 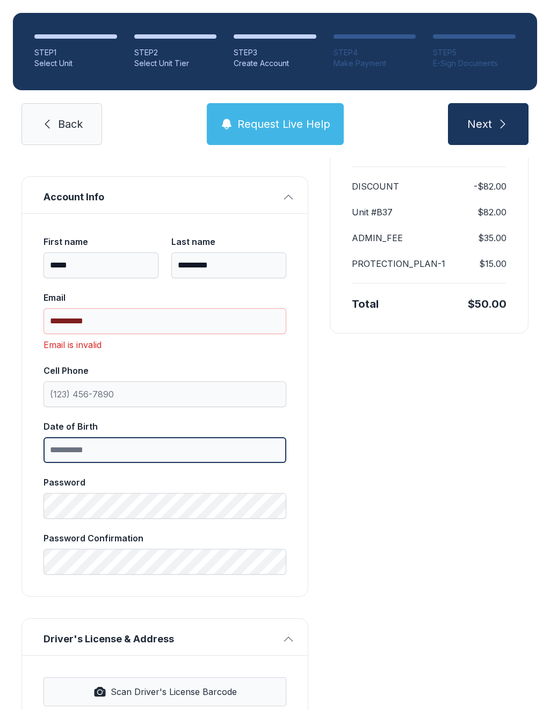 What do you see at coordinates (375, 63) in the screenshot?
I see `div: Make Payment` at bounding box center [375, 63].